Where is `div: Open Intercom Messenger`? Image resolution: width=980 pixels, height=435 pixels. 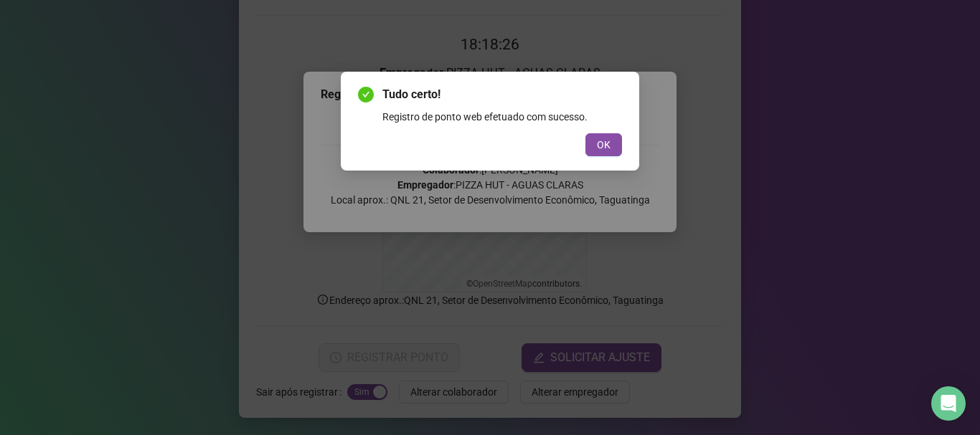 div: Open Intercom Messenger is located at coordinates (948, 404).